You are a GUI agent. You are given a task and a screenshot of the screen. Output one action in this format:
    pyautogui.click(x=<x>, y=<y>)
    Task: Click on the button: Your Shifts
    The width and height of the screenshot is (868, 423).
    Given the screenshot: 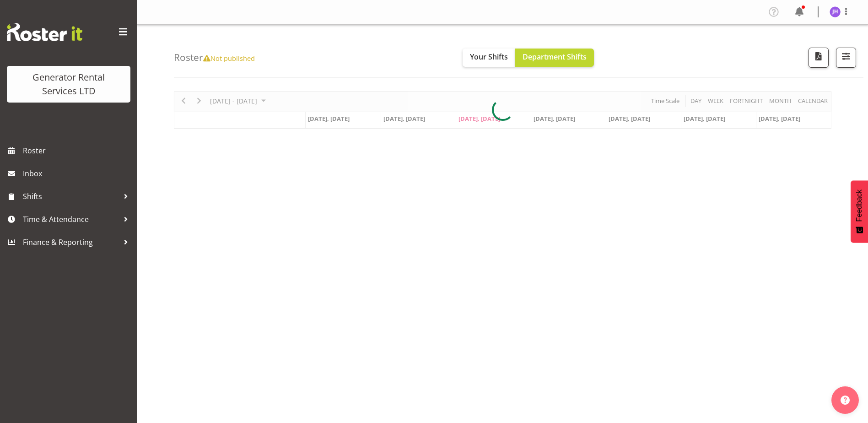 What is the action you would take?
    pyautogui.click(x=489, y=58)
    